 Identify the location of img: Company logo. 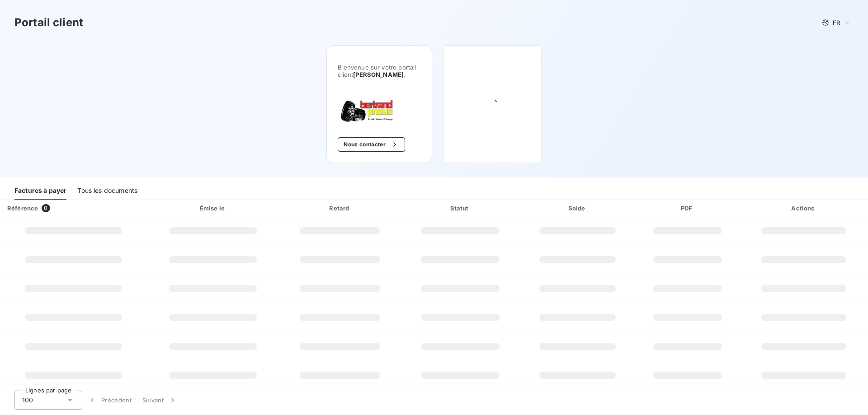
(367, 111).